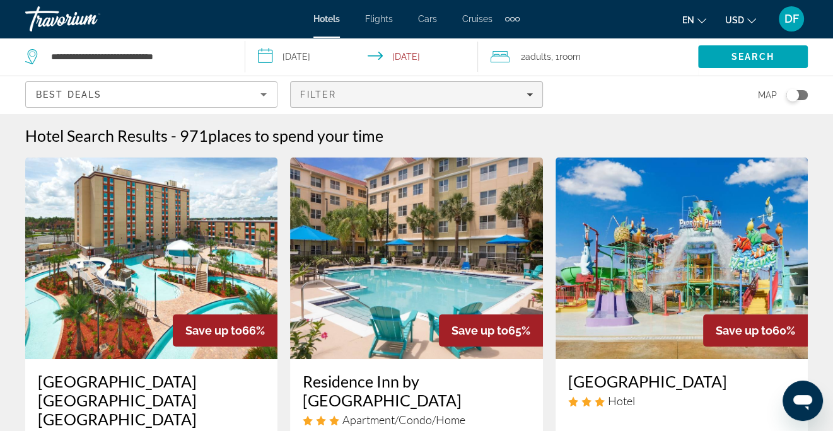 The image size is (833, 431). What do you see at coordinates (753, 57) in the screenshot?
I see `button: Search` at bounding box center [753, 57].